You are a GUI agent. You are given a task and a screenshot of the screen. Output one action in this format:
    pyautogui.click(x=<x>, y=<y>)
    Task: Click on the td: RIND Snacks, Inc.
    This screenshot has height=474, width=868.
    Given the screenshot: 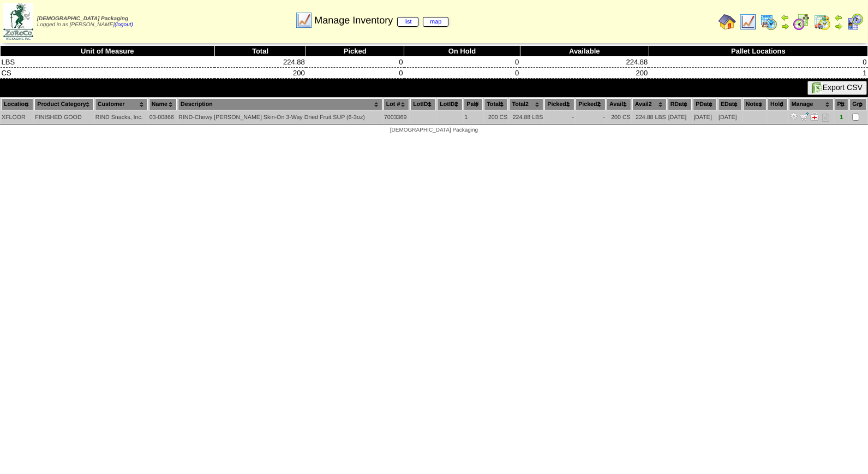 What is the action you would take?
    pyautogui.click(x=121, y=117)
    